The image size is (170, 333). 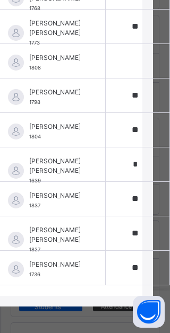 I want to click on button: Open asap, so click(x=149, y=312).